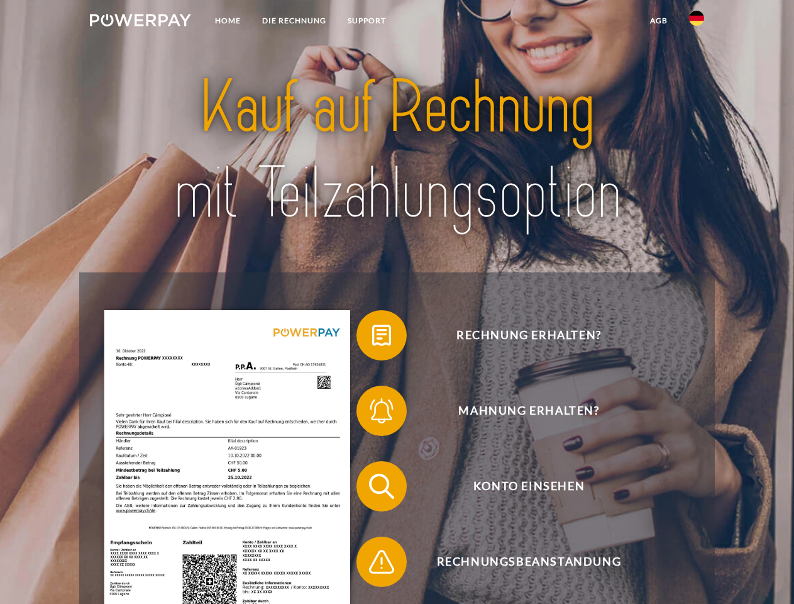 The image size is (794, 604). Describe the element at coordinates (520, 486) in the screenshot. I see `a: Konto einsehen` at that location.